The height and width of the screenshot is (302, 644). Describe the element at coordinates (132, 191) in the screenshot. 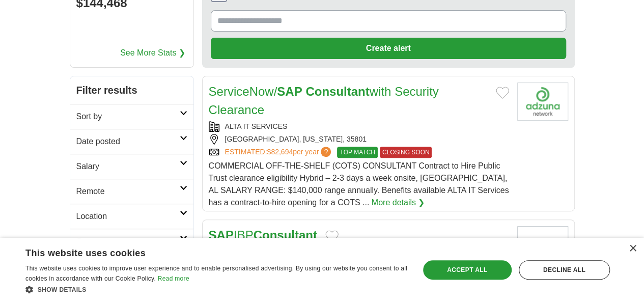

I see `a: Remote` at that location.